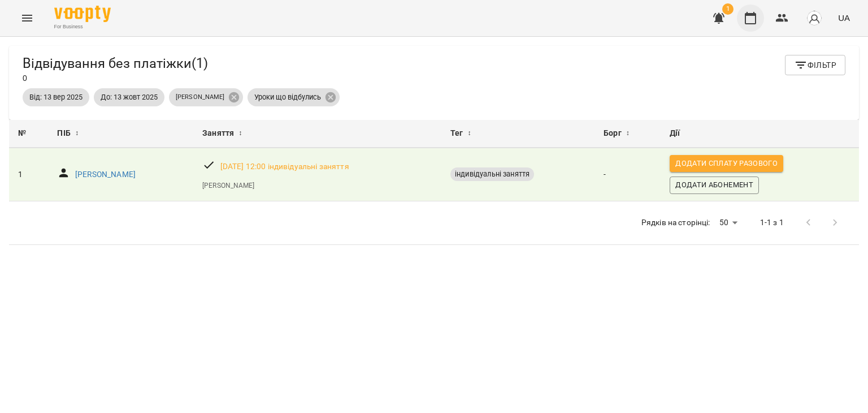 The width and height of the screenshot is (868, 413). What do you see at coordinates (115, 63) in the screenshot?
I see `h5: Відвідування без платіжки ( 1 )` at bounding box center [115, 63].